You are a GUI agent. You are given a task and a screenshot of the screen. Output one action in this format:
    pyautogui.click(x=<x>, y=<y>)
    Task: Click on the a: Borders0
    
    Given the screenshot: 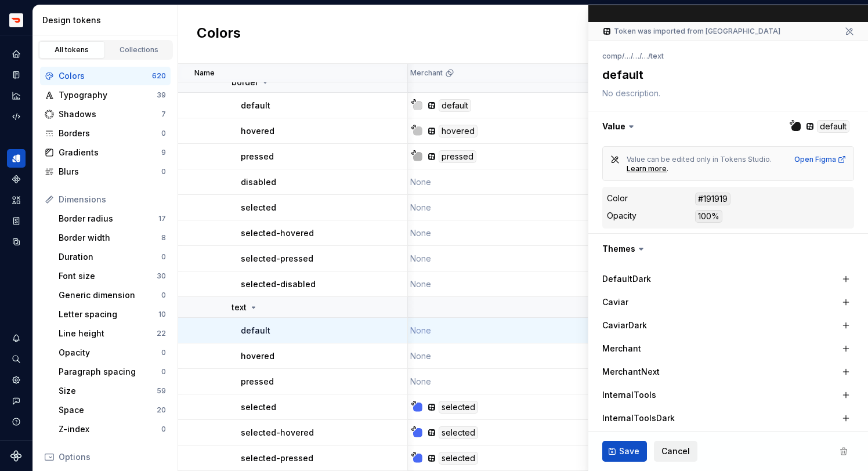 What is the action you would take?
    pyautogui.click(x=105, y=134)
    